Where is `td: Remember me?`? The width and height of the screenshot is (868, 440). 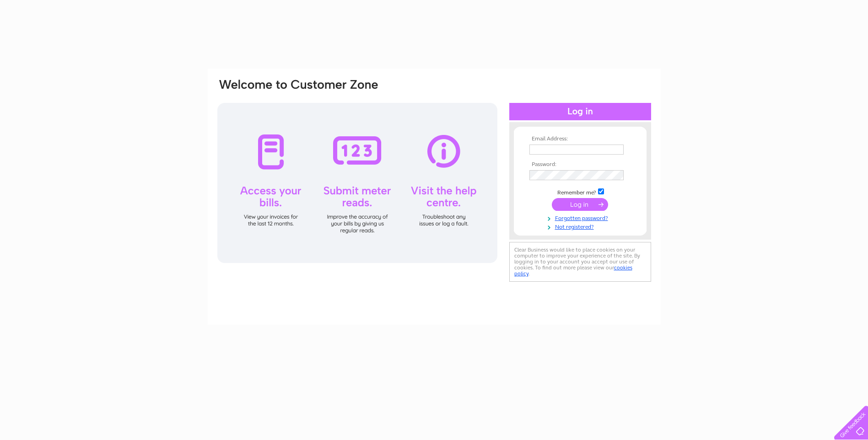
td: Remember me? is located at coordinates (580, 192).